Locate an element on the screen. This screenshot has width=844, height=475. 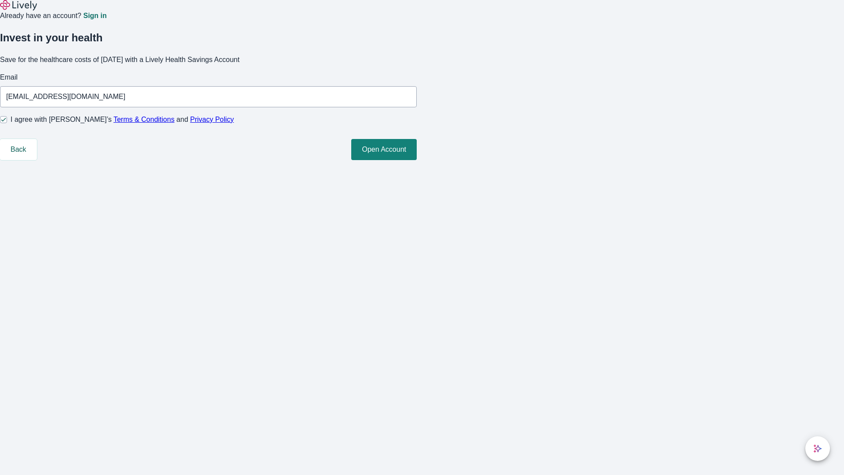
svg: Lively AI Assistant is located at coordinates (818, 449).